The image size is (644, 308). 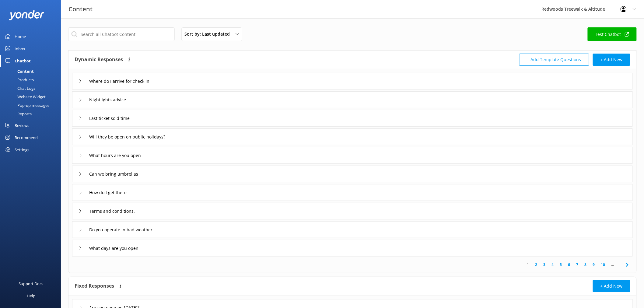 I want to click on a: 6, so click(x=569, y=265).